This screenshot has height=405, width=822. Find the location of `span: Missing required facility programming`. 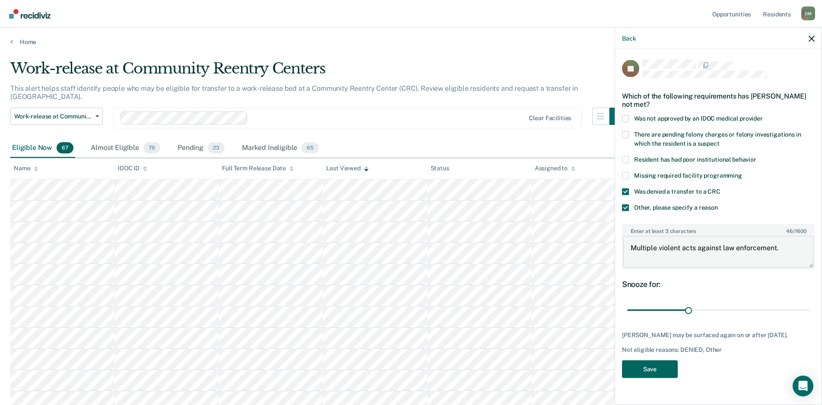

span: Missing required facility programming is located at coordinates (688, 175).